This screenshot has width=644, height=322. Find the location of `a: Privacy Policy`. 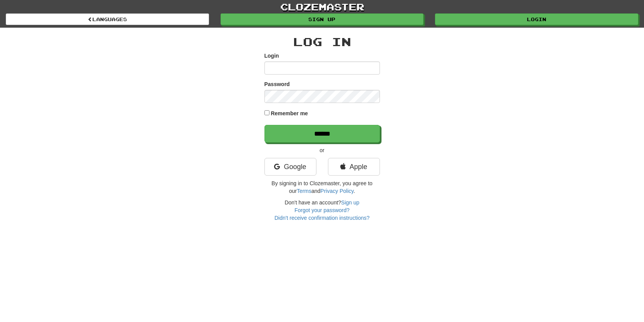

a: Privacy Policy is located at coordinates (337, 191).